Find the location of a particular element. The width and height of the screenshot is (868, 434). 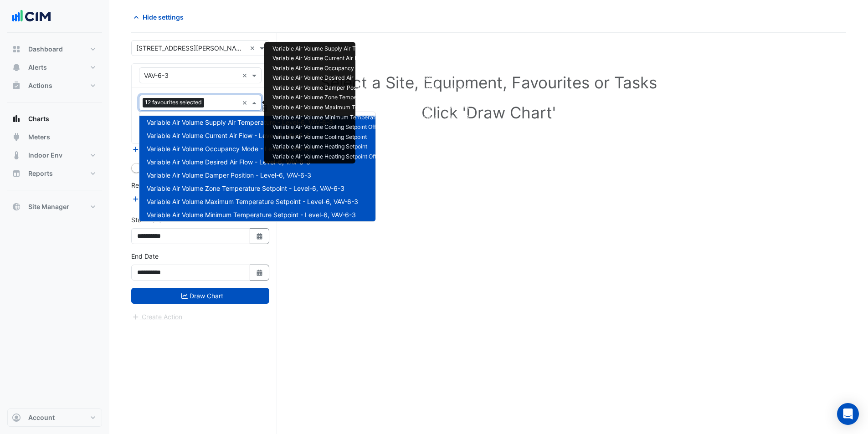

div: Open Intercom Messenger is located at coordinates (848, 414).